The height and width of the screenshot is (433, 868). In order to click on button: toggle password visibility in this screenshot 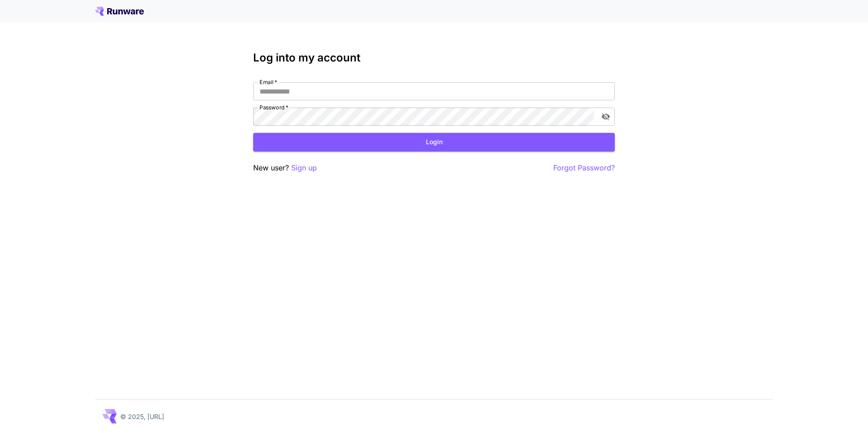, I will do `click(606, 116)`.